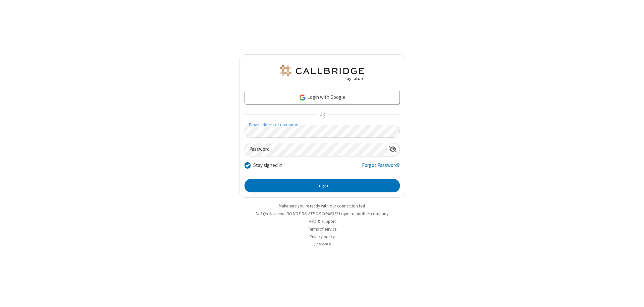 This screenshot has width=644, height=307. Describe the element at coordinates (322, 206) in the screenshot. I see `a: Make sure you're ready with our connection test` at that location.